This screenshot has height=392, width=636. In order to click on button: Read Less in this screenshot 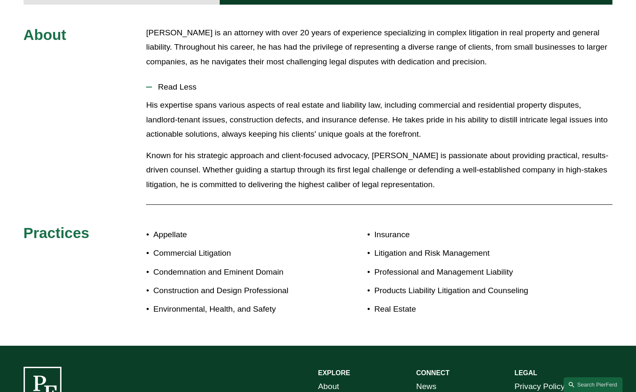, I will do `click(379, 87)`.